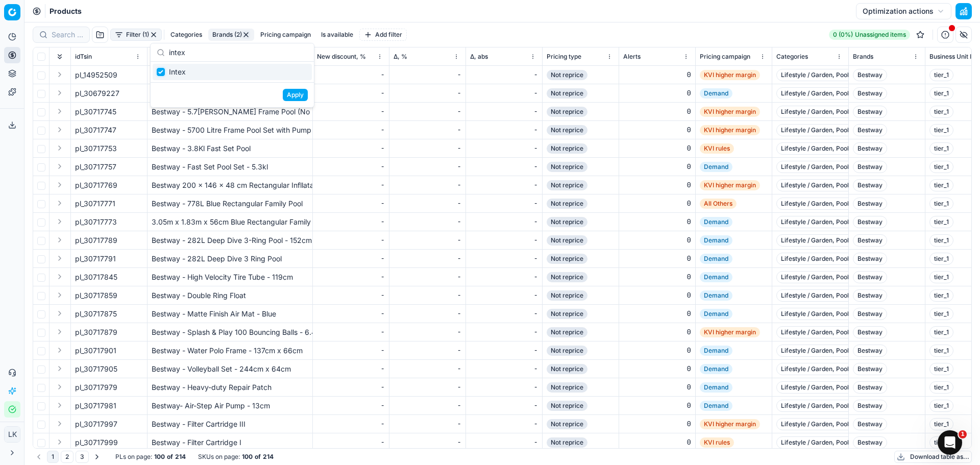 The height and width of the screenshot is (465, 980). Describe the element at coordinates (230, 259) in the screenshot. I see `div: Bestway - 282L Deep Dive 3 Ring Pool` at that location.